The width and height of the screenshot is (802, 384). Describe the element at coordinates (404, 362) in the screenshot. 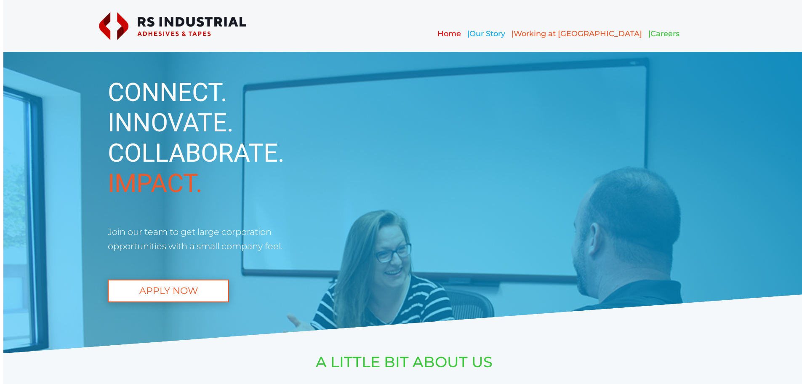

I see `strong: A LITTLE BIT ABOUT US` at that location.